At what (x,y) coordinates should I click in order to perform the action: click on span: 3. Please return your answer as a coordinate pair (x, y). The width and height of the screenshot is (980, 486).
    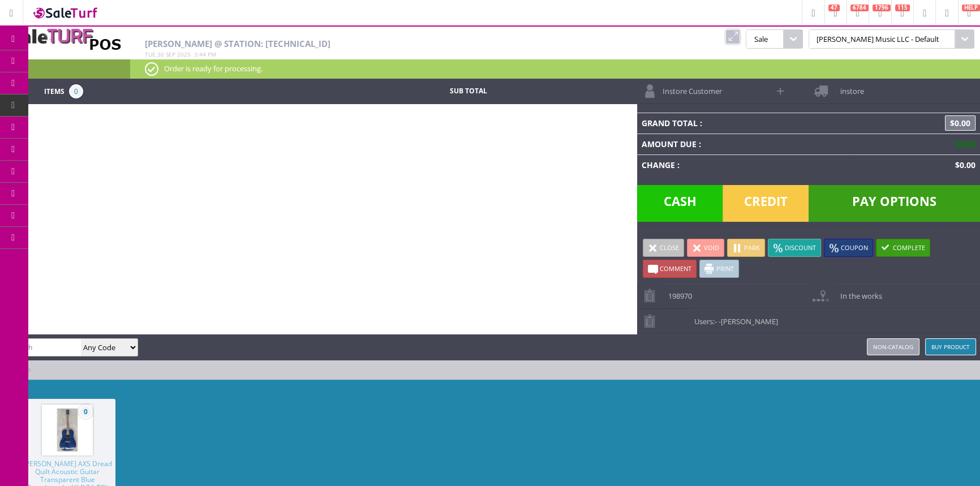
    Looking at the image, I should click on (196, 55).